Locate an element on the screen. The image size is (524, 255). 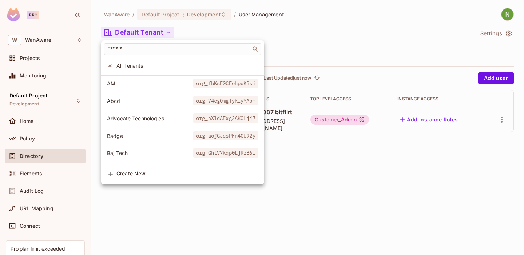
div: Show only users with a role in this tenant: Baj Tech is located at coordinates (183, 153).